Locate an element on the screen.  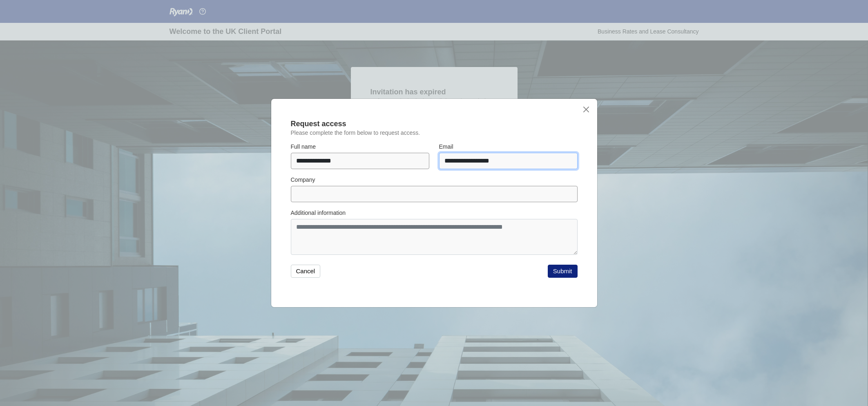
button: Cancel is located at coordinates (306, 271).